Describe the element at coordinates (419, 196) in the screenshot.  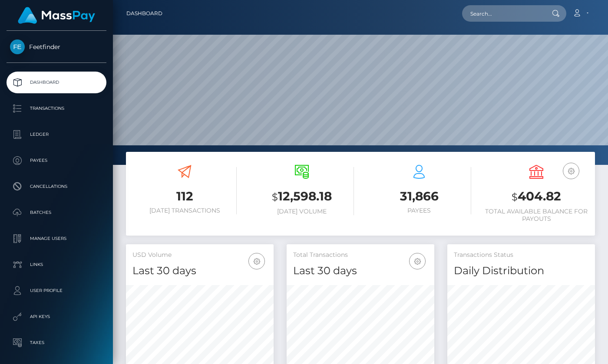
I see `h3: 31,866` at that location.